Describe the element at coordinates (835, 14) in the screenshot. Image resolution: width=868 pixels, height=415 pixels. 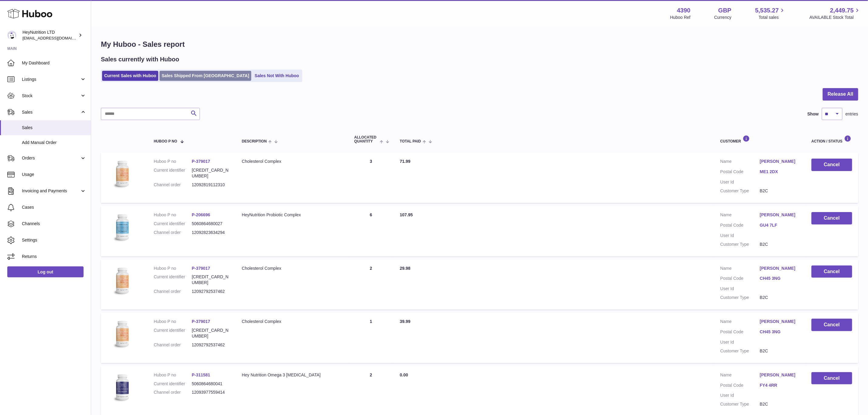
I see `a: 2,449.75 AVAILABLE Stock Total` at that location.